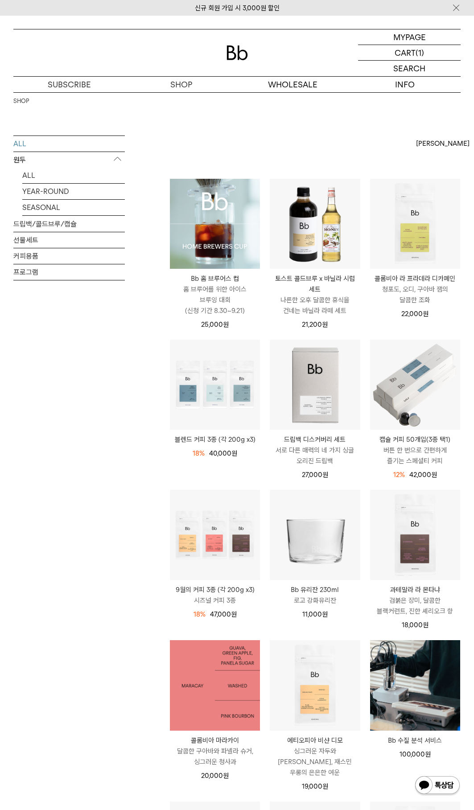 This screenshot has width=474, height=810. Describe the element at coordinates (420, 53) in the screenshot. I see `p: (1)` at that location.